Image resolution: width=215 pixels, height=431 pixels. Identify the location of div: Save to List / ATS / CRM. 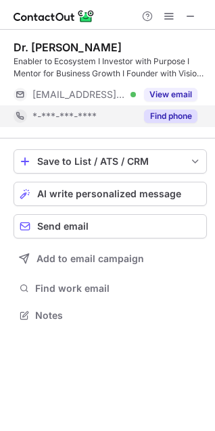
(110, 161).